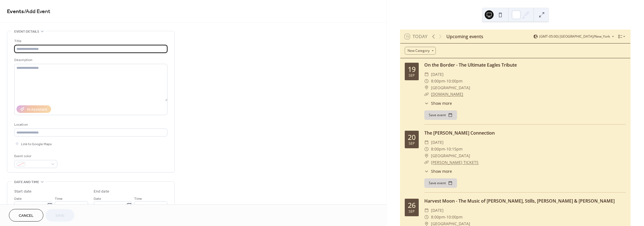  What do you see at coordinates (26, 216) in the screenshot?
I see `span: Cancel` at bounding box center [26, 216].